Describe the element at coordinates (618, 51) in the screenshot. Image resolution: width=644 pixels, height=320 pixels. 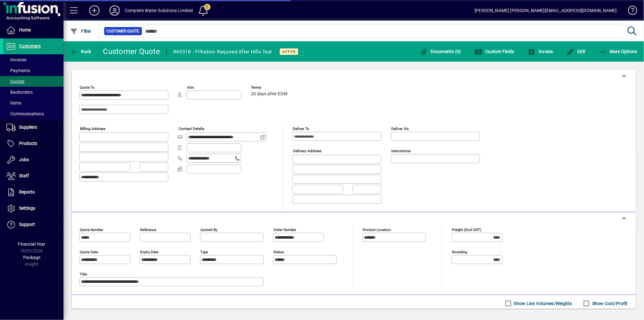
I see `span: More Options` at that location.